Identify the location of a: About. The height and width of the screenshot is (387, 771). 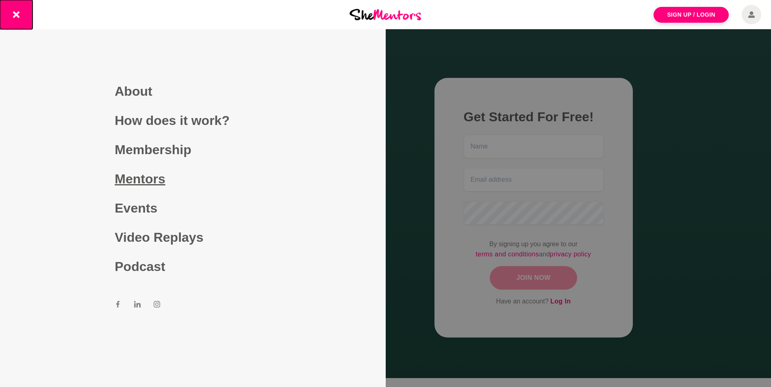
(193, 91).